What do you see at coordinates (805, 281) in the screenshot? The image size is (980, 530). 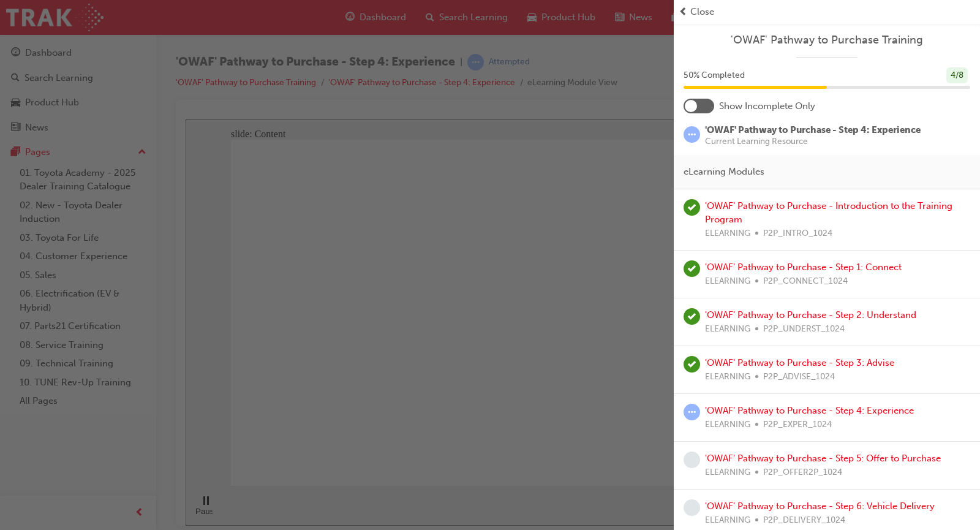 I see `span: P2P_CONNECT_1024` at bounding box center [805, 281].